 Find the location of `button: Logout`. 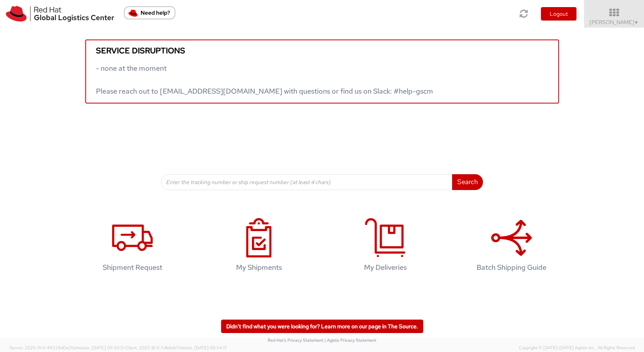

button: Logout is located at coordinates (559, 14).